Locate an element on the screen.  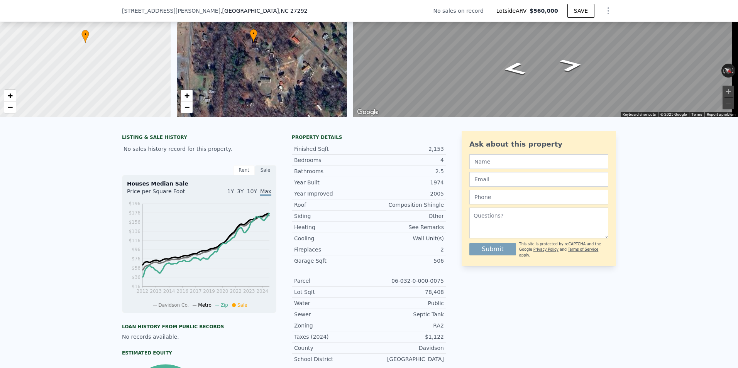
div: Loan history from public records is located at coordinates (199, 327).